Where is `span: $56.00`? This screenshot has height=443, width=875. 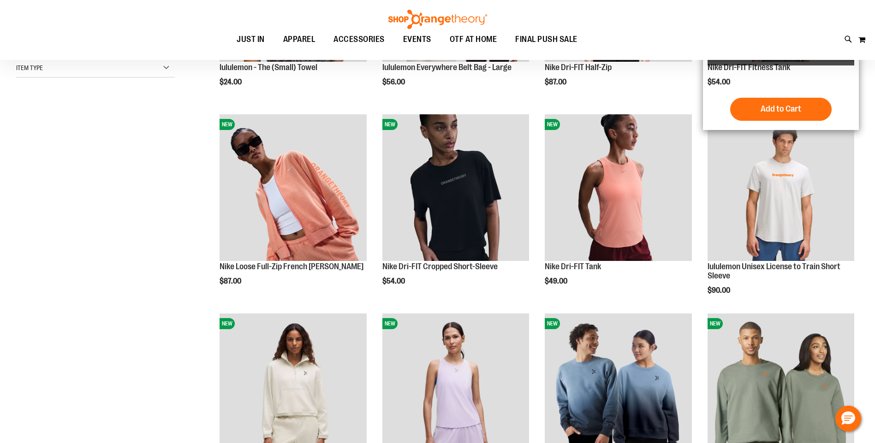
span: $56.00 is located at coordinates (394, 82).